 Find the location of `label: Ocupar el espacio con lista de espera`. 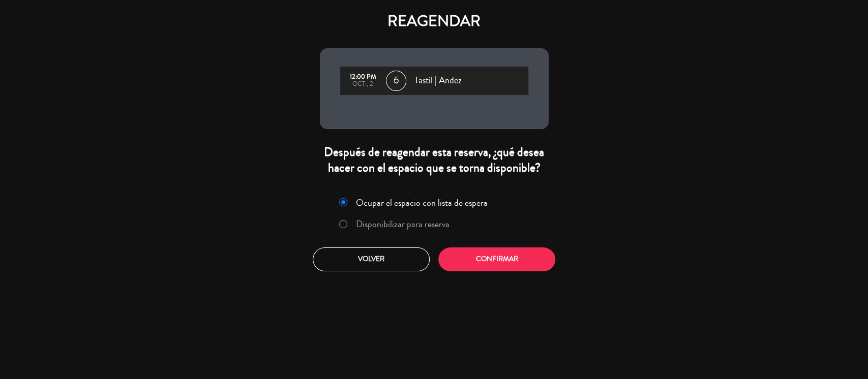

label: Ocupar el espacio con lista de espera is located at coordinates (422, 203).